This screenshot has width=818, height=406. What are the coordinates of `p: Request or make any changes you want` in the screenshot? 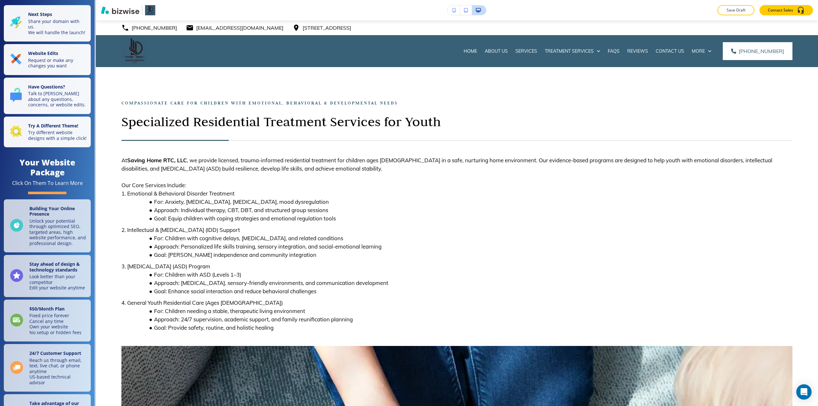 It's located at (58, 63).